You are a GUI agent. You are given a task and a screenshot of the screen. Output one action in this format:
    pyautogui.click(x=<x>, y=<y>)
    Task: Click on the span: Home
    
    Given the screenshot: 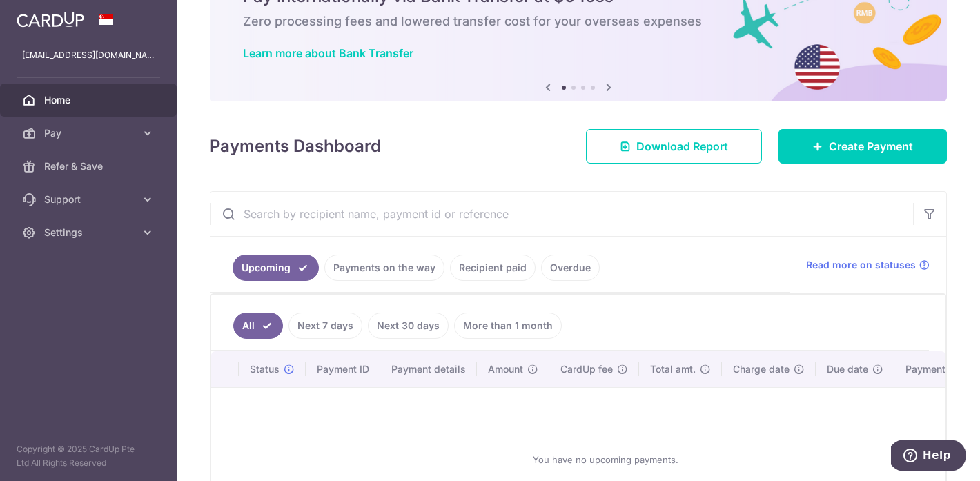 What is the action you would take?
    pyautogui.click(x=89, y=100)
    